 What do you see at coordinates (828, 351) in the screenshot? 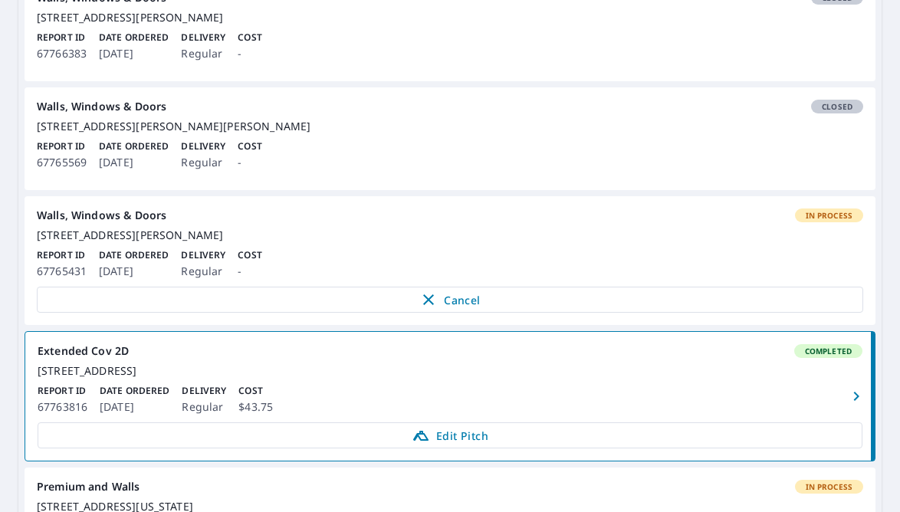
I see `span: Completed` at bounding box center [828, 351].